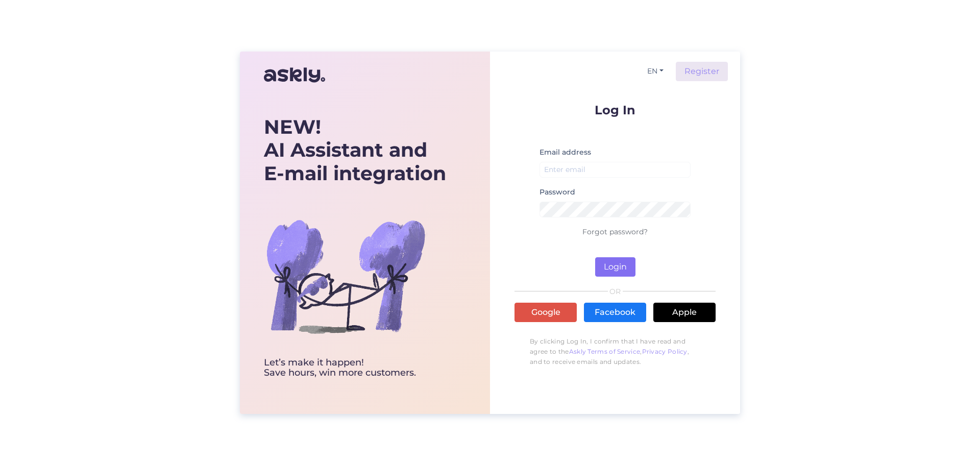  What do you see at coordinates (702, 71) in the screenshot?
I see `a: Register` at bounding box center [702, 71].